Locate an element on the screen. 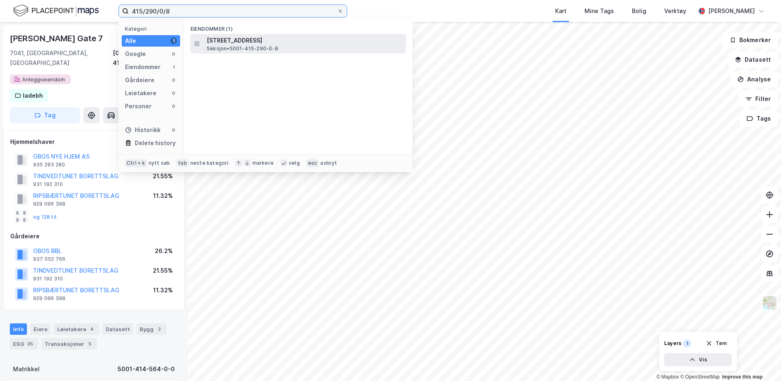  div: Bygg is located at coordinates (152, 329).